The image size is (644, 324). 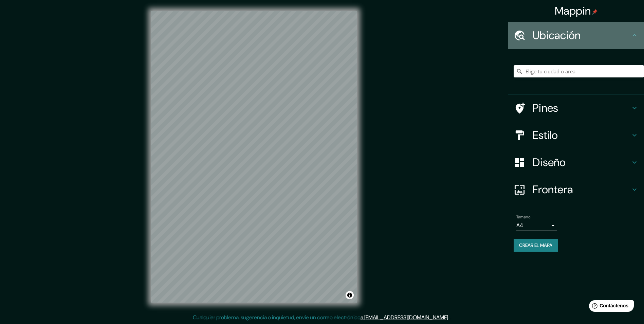 What do you see at coordinates (254, 157) in the screenshot?
I see `canvas: Mapa` at bounding box center [254, 157].